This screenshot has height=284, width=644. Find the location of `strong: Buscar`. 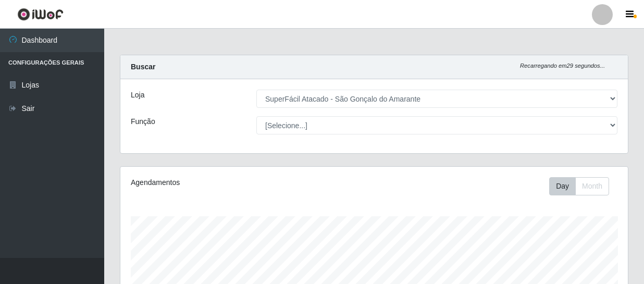

strong: Buscar is located at coordinates (143, 67).